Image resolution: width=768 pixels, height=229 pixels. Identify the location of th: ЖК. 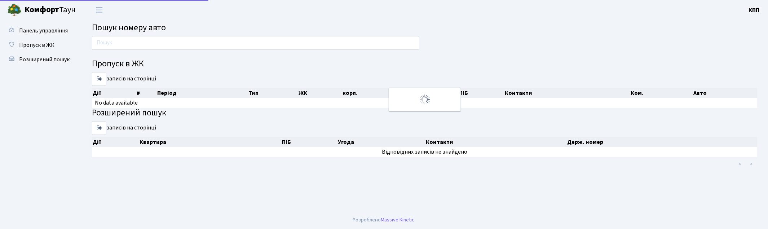
(320, 93).